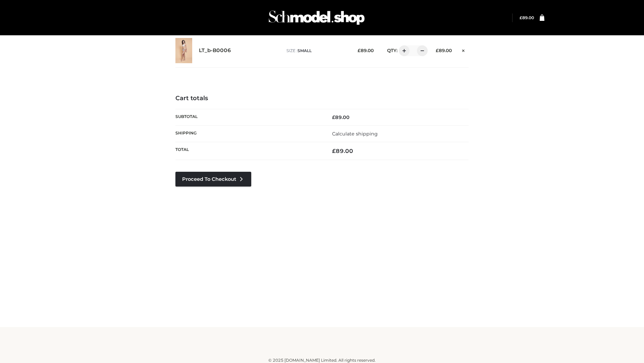  What do you see at coordinates (249, 117) in the screenshot?
I see `th: Subtotal` at bounding box center [249, 117].